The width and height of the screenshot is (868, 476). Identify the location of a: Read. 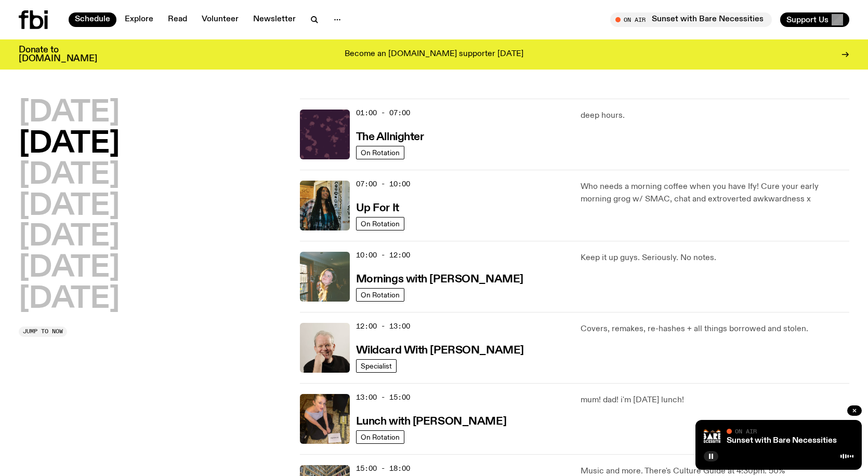
(177, 20).